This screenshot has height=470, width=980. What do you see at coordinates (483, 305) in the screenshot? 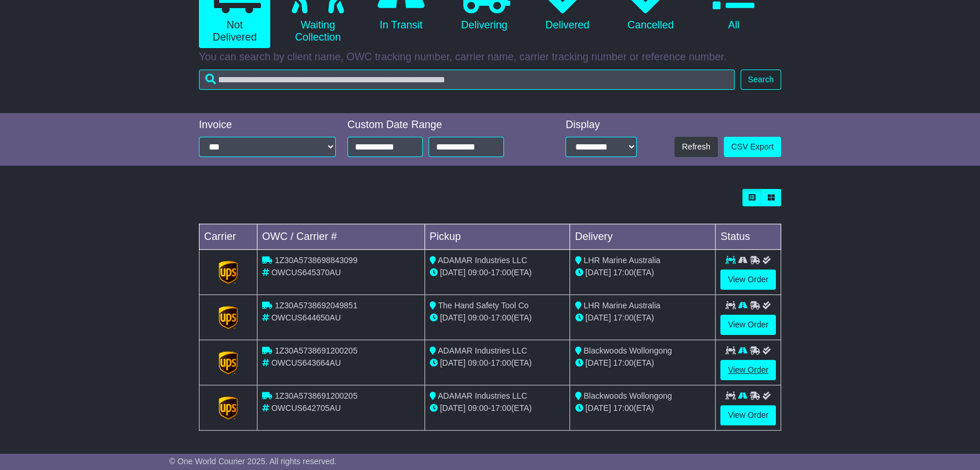
I see `span: The Hand Safety Tool Co` at bounding box center [483, 305].